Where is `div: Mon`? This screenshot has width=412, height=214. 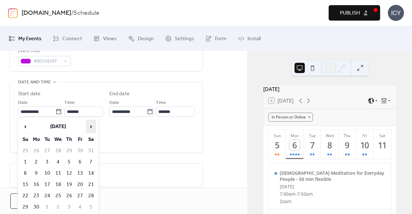
div: Mon is located at coordinates (294, 135).